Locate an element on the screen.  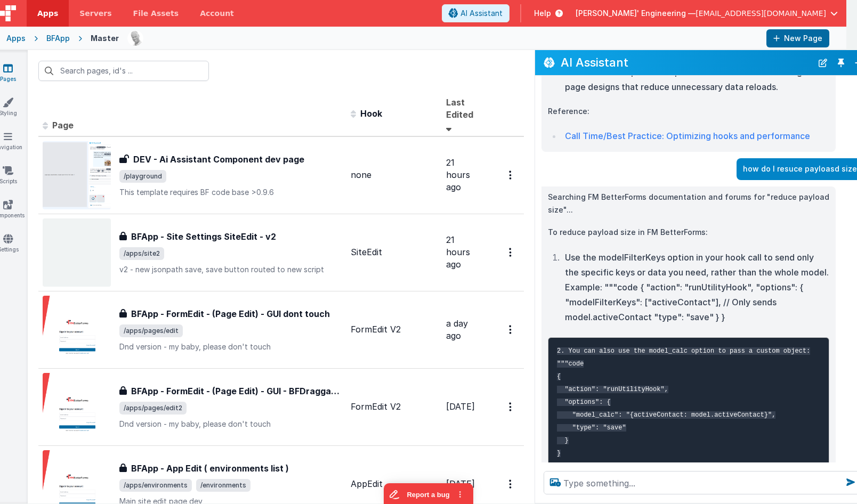
span: Help is located at coordinates (543, 13).